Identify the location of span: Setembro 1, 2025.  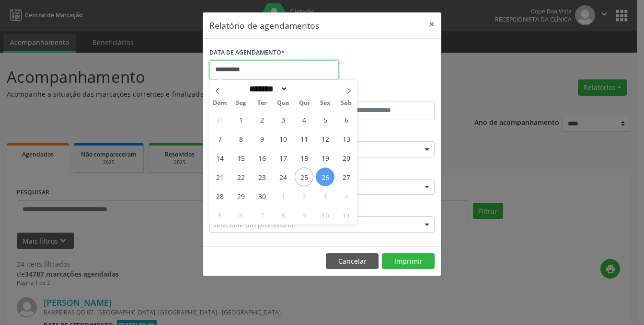
(240, 120).